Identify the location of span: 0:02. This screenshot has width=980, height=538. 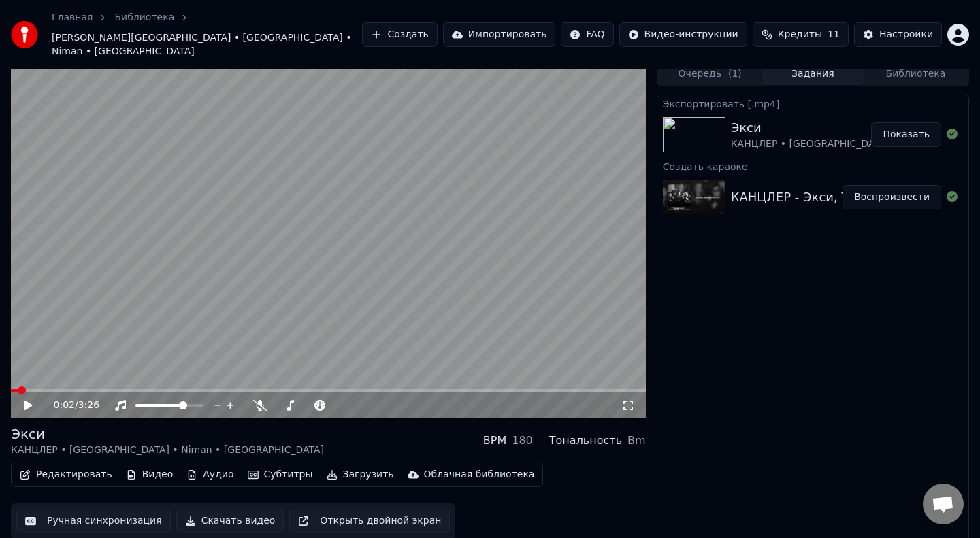
(64, 405).